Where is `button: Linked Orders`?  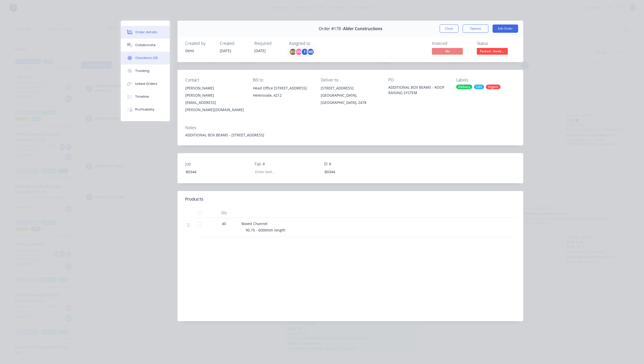
button: Linked Orders is located at coordinates (145, 84).